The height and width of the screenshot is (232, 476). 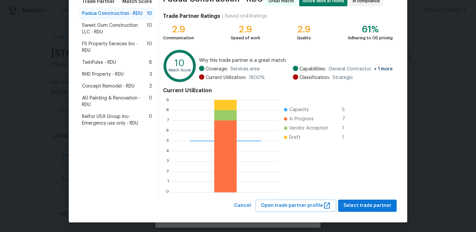 What do you see at coordinates (168, 141) in the screenshot?
I see `text: 5` at bounding box center [168, 141].